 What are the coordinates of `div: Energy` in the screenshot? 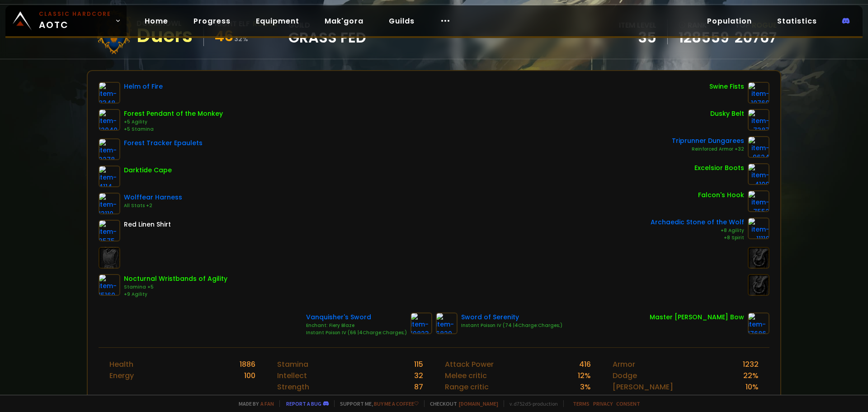 It's located at (122, 375).